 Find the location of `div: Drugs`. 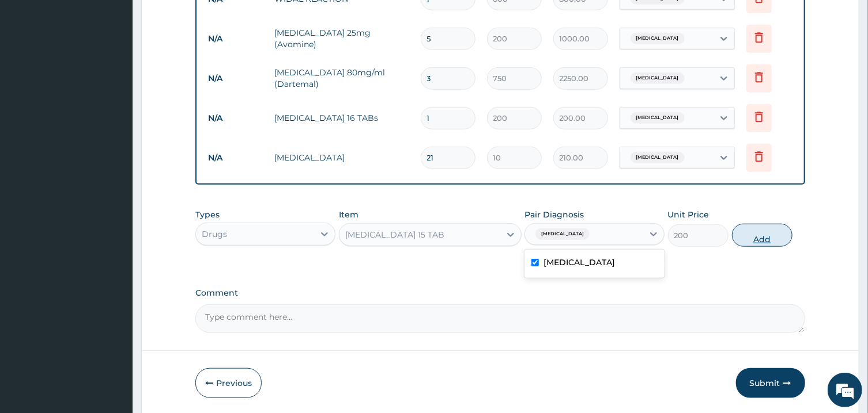

div: Drugs is located at coordinates (214, 234).